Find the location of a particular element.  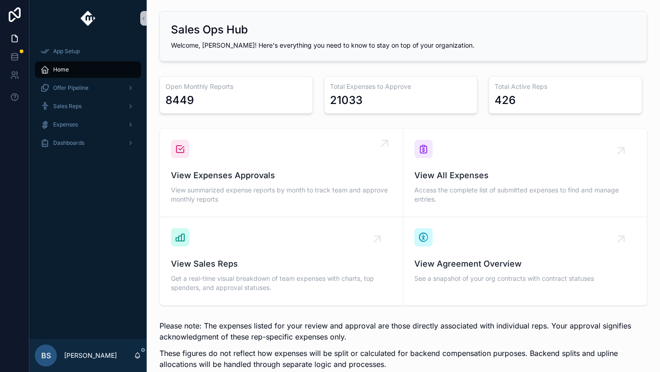

span: View Expenses Approvals is located at coordinates (282, 176).